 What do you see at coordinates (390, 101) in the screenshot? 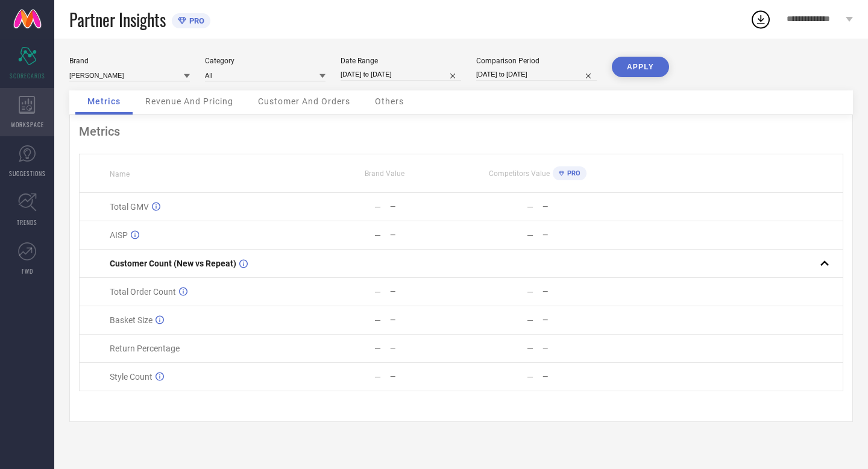
I see `span: Others` at bounding box center [390, 101].